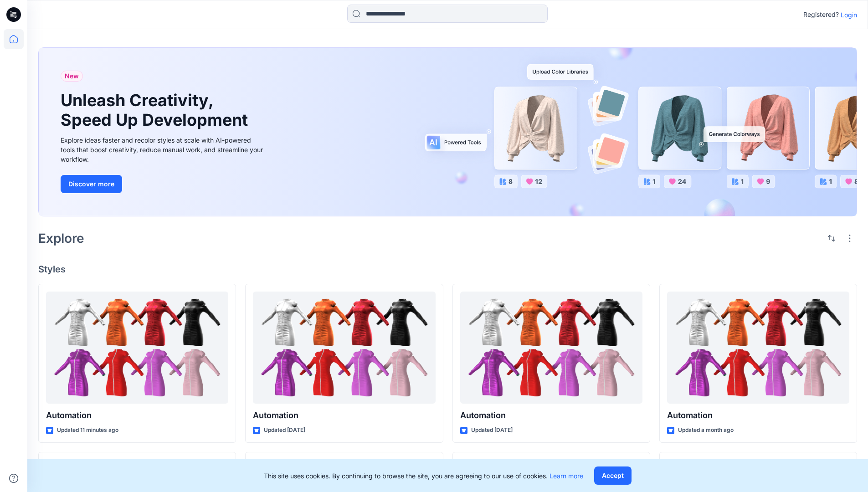 The width and height of the screenshot is (868, 492). What do you see at coordinates (706, 430) in the screenshot?
I see `p: Updated a month ago` at bounding box center [706, 430].